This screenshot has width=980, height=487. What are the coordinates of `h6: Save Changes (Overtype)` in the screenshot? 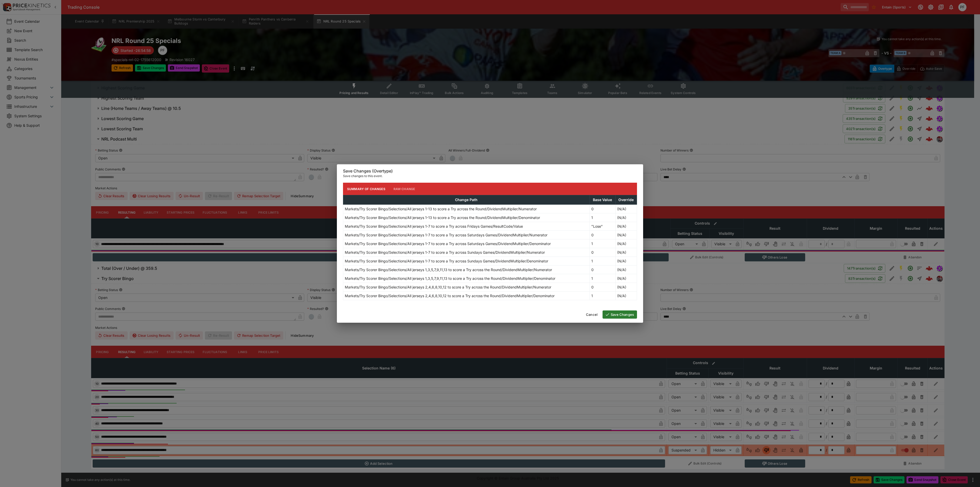 It's located at (490, 171).